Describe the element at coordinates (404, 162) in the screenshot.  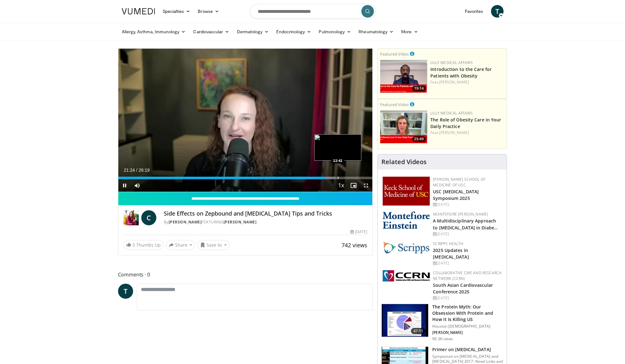
I see `h4: Related Videos` at that location.